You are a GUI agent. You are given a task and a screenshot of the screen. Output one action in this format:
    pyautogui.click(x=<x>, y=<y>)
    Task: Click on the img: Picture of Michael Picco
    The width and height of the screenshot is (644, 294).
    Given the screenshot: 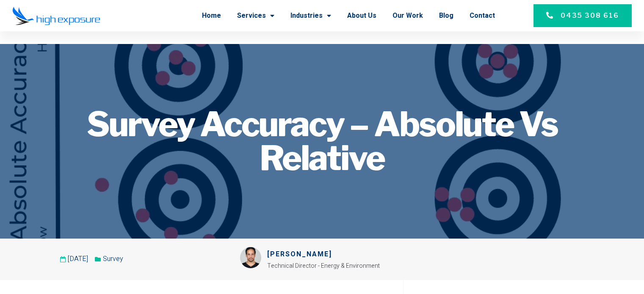 What is the action you would take?
    pyautogui.click(x=251, y=258)
    